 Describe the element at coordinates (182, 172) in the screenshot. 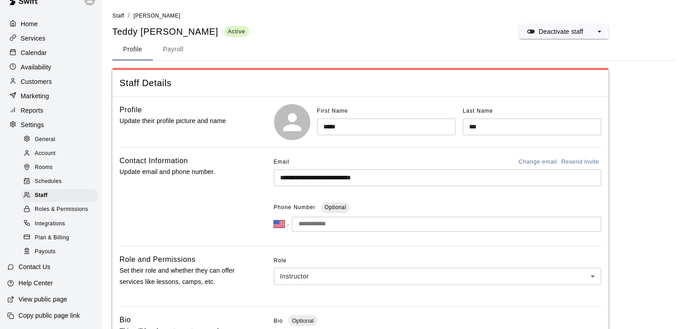

I see `p: Update email and phone number.` at that location.